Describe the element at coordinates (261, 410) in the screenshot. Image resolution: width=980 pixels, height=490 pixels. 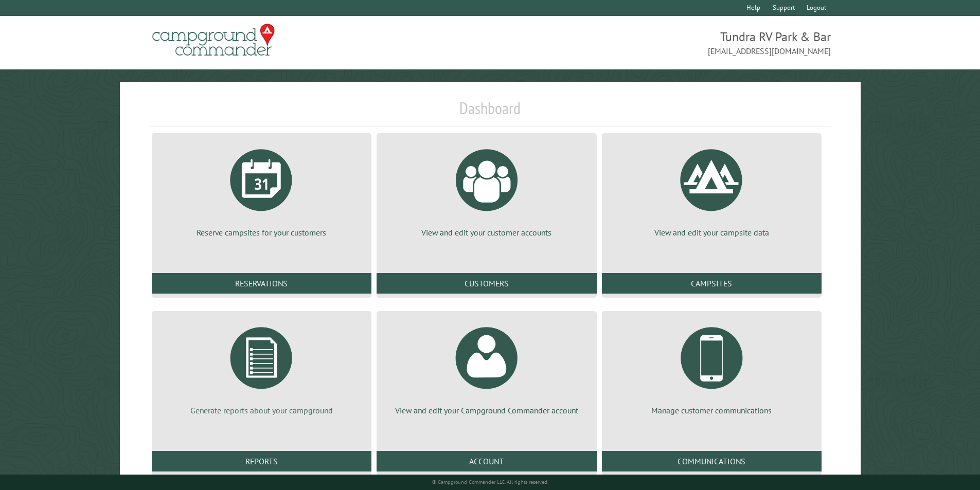
I see `p: Generate reports about your campground` at that location.